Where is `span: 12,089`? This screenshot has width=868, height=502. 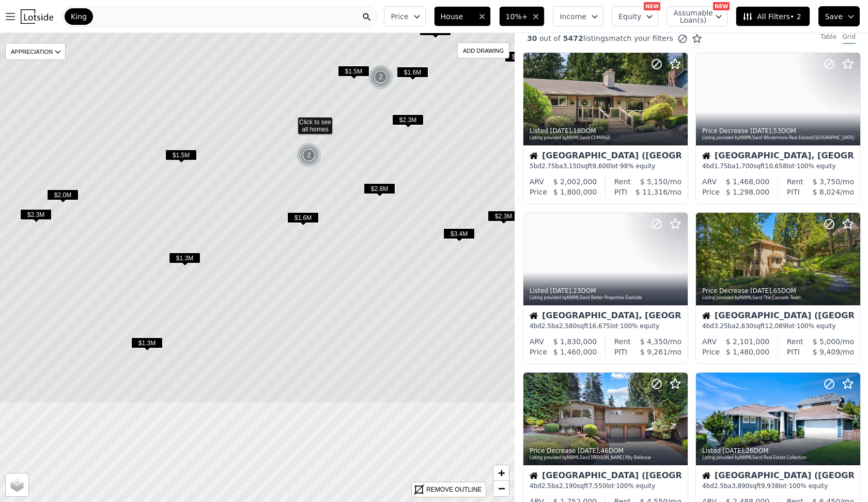 span: 12,089 is located at coordinates (777, 326).